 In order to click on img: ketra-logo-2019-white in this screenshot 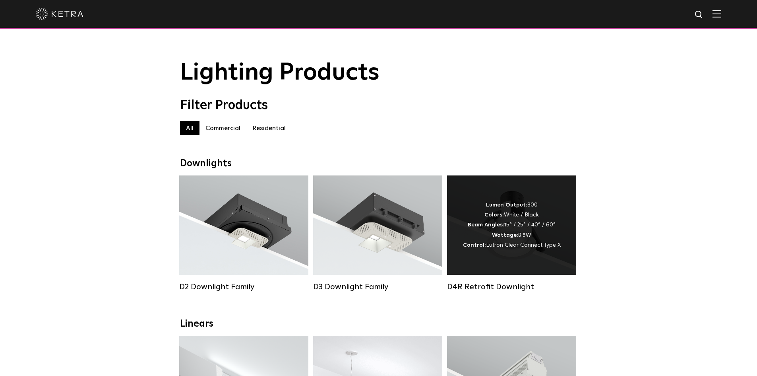, I will do `click(60, 14)`.